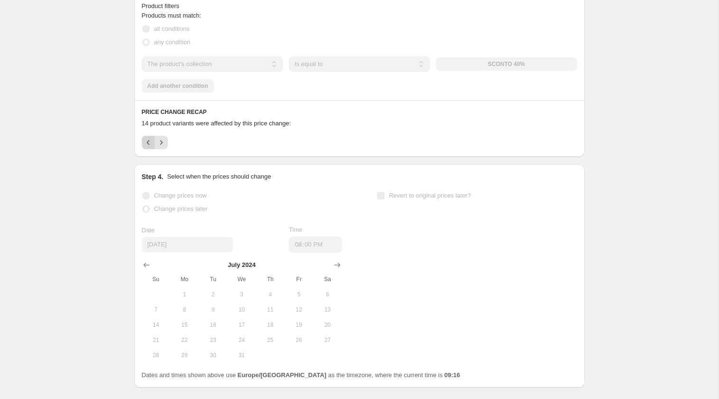  What do you see at coordinates (360, 6) in the screenshot?
I see `div: Product filters` at bounding box center [360, 6].